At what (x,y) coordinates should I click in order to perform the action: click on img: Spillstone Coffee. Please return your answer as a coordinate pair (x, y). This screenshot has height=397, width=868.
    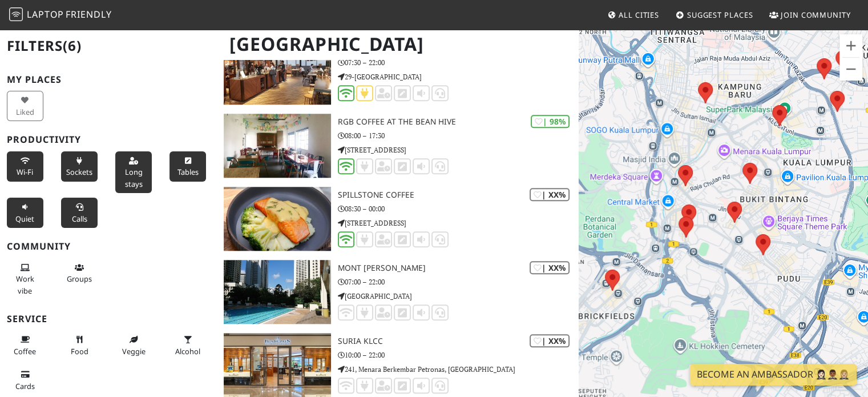
    Looking at the image, I should click on (277, 218).